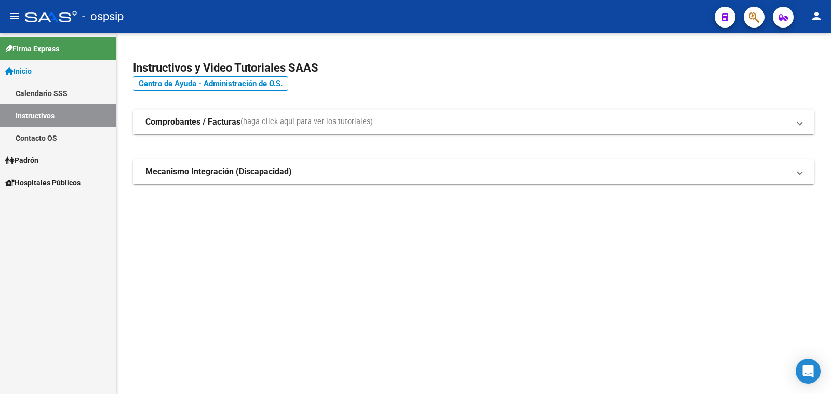  I want to click on mat-icon: menu, so click(15, 16).